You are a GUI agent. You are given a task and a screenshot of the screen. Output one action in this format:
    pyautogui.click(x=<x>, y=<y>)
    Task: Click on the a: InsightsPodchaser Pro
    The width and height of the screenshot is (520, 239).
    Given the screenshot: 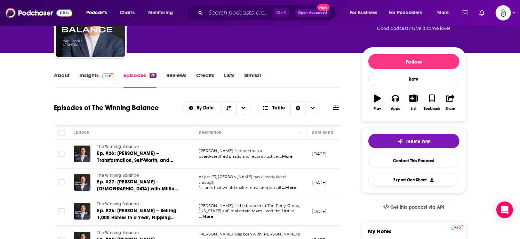 What is the action you would take?
    pyautogui.click(x=97, y=80)
    